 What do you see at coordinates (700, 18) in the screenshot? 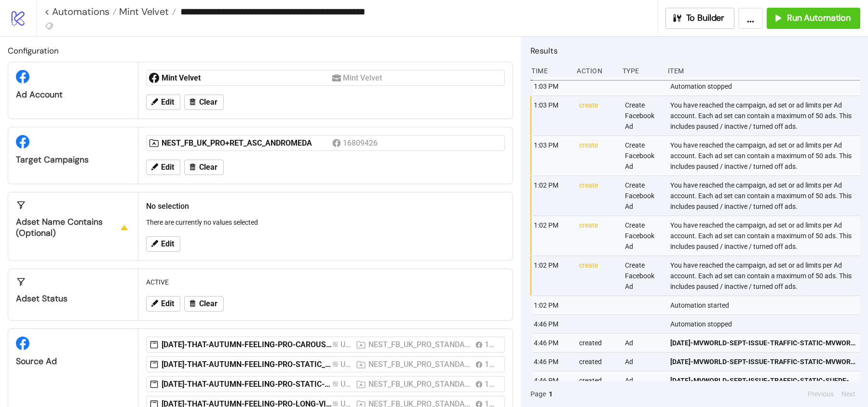
I see `button: To Builder` at bounding box center [700, 18].